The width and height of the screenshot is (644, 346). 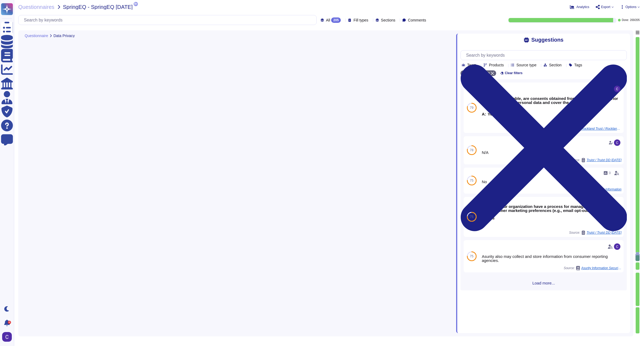 What do you see at coordinates (592, 268) in the screenshot?
I see `span: Source:` at bounding box center [592, 268].